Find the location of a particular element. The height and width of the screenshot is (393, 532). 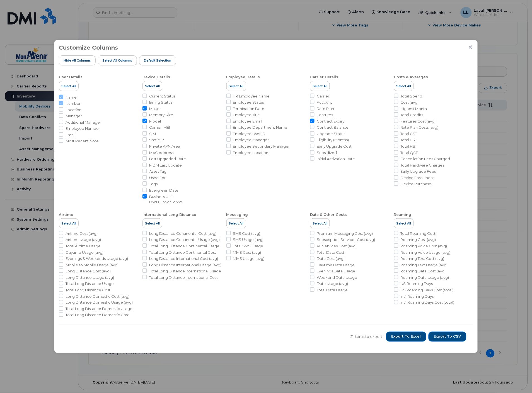

span: Location is located at coordinates (73, 110).